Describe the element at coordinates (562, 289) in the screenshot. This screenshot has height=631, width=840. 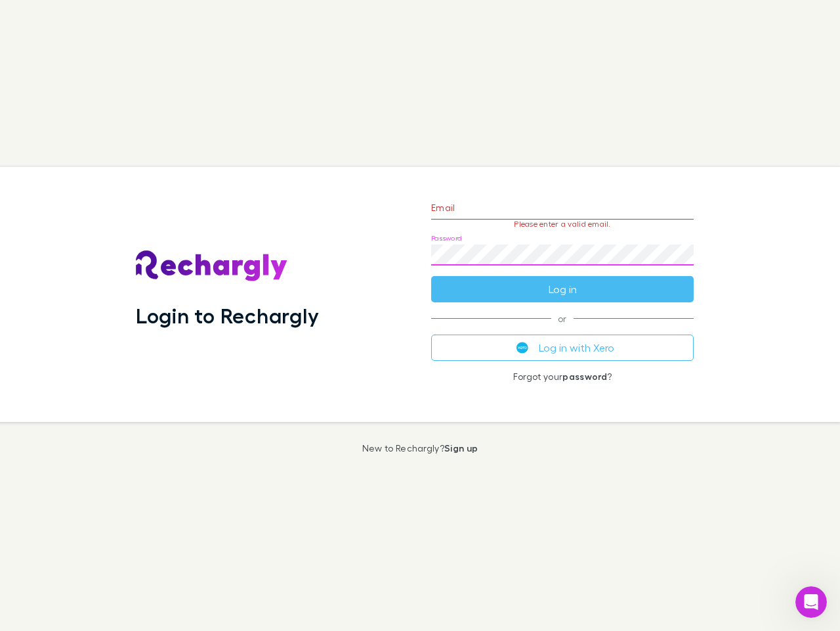
I see `button: Log in` at that location.